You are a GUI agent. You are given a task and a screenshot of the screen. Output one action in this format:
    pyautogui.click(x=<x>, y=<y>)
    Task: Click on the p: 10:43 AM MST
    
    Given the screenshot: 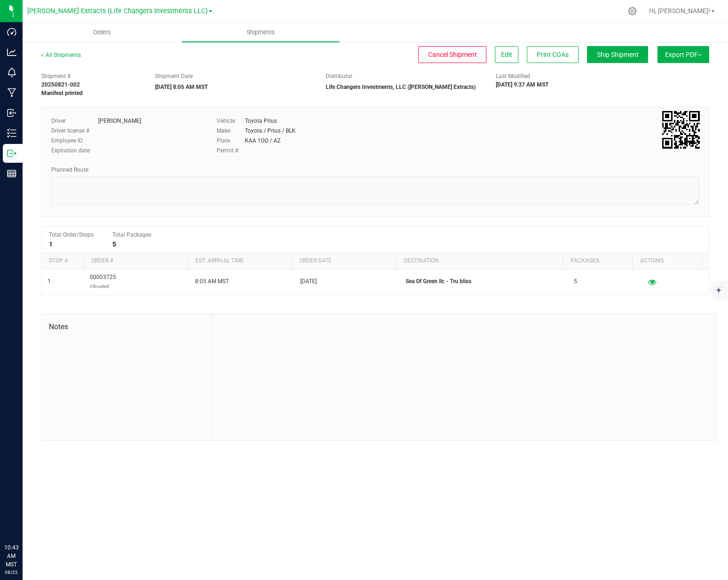 What is the action you would take?
    pyautogui.click(x=11, y=556)
    